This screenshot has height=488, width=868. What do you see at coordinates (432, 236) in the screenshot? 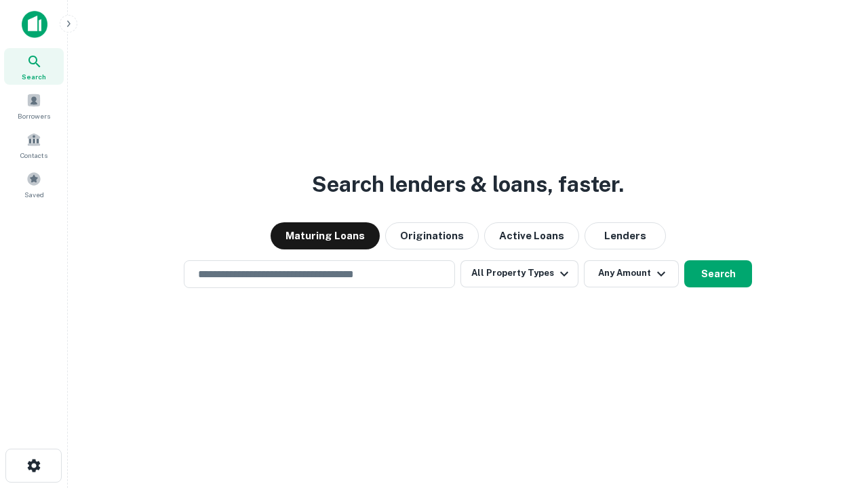
I see `button: Originations` at bounding box center [432, 236].